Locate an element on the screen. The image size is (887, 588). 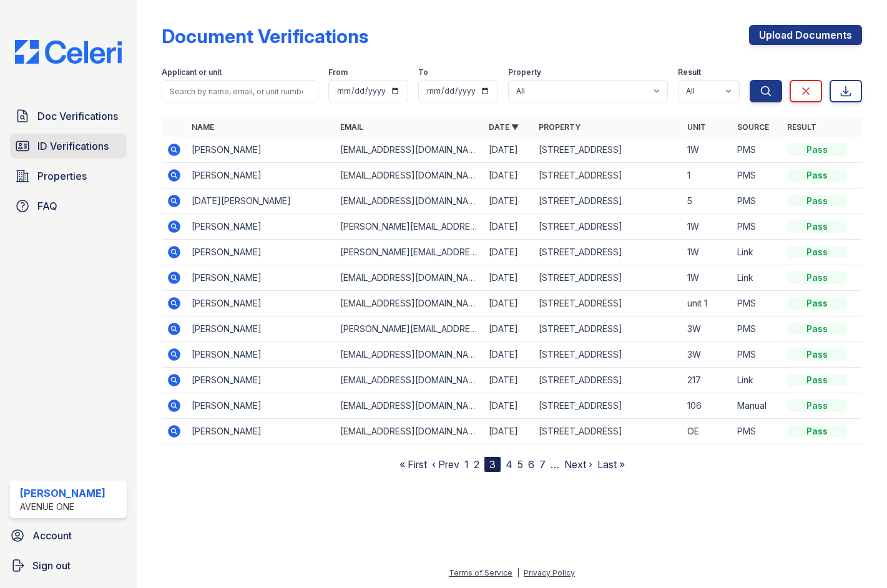
a: Result is located at coordinates (802, 126).